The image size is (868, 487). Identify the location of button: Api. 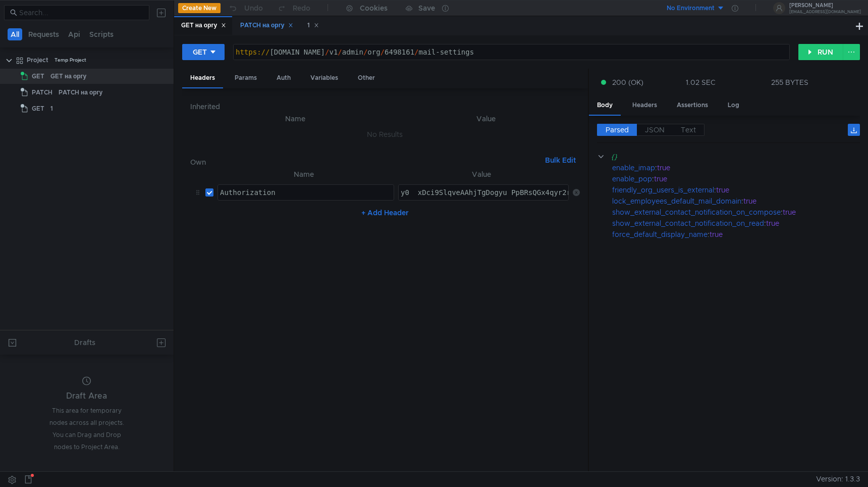
(75, 34).